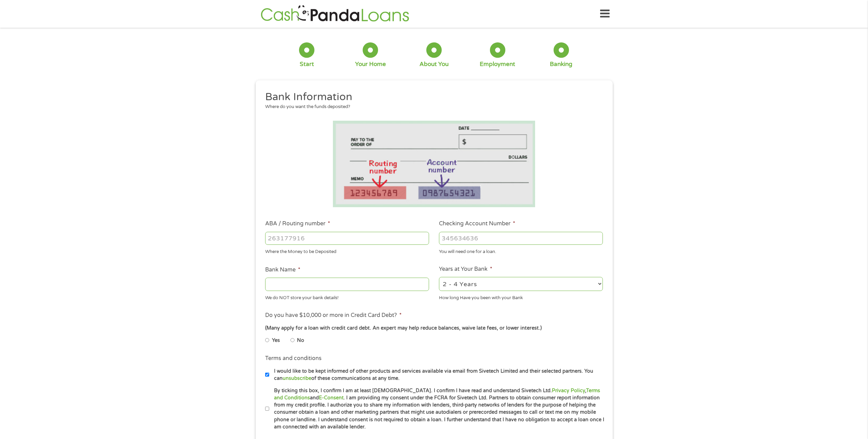 The height and width of the screenshot is (439, 868). What do you see at coordinates (568, 391) in the screenshot?
I see `a: Privacy Policy` at bounding box center [568, 391].